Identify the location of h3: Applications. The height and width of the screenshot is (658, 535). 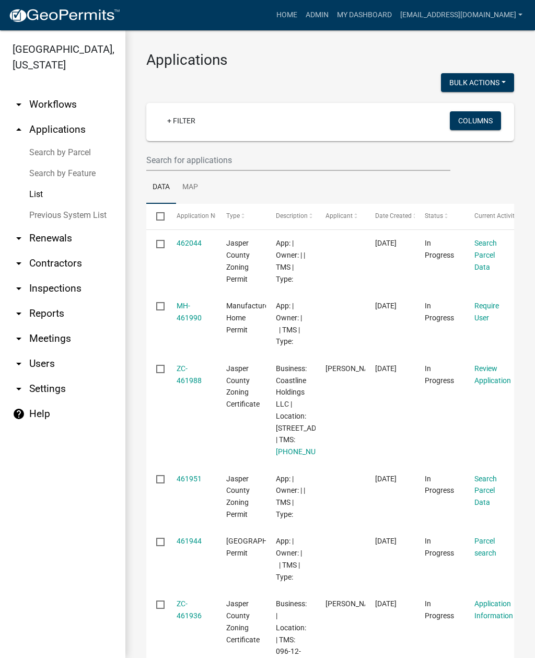
(330, 60).